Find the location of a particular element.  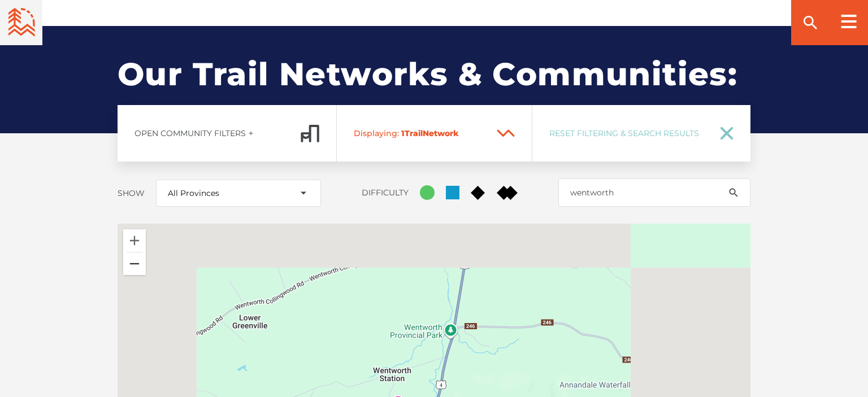

span: 1 is located at coordinates (403, 133).